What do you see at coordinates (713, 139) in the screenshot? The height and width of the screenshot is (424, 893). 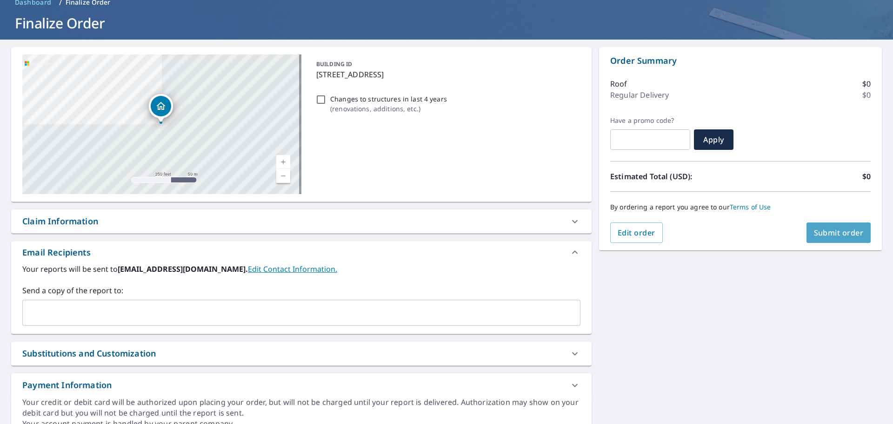 I see `button: Apply` at bounding box center [713, 139].